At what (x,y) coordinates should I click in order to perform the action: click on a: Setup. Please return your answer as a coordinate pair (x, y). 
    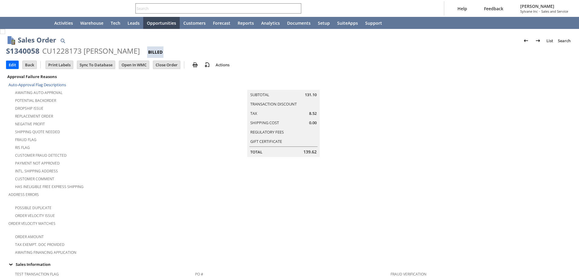
    Looking at the image, I should click on (324, 23).